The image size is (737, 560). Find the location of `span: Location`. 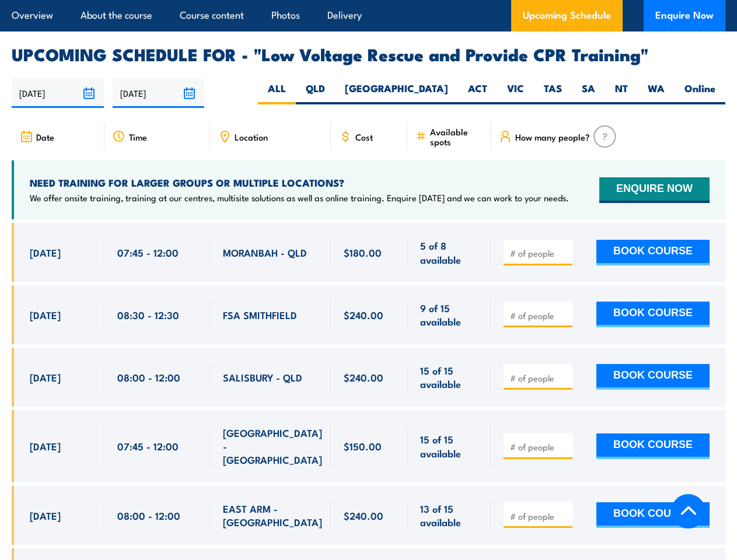

span: Location is located at coordinates (251, 136).